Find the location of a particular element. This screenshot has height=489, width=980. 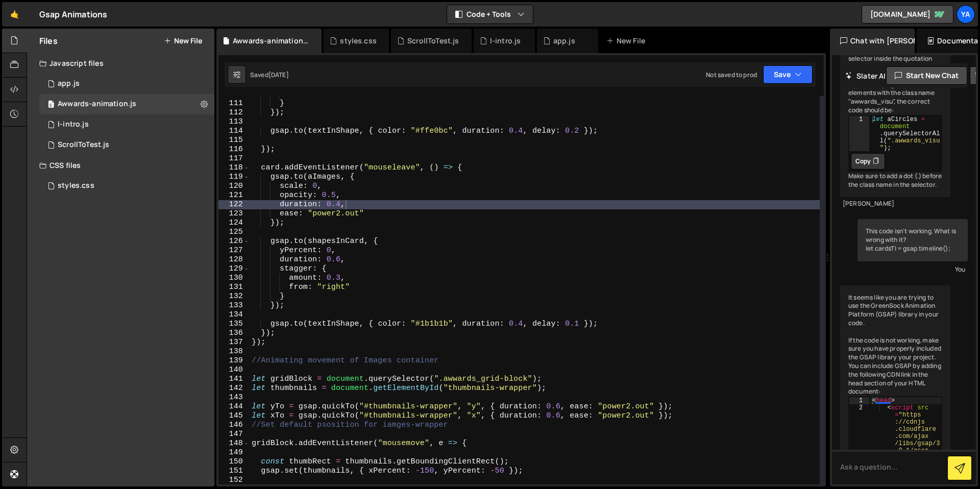

div: 120 is located at coordinates (233, 186).